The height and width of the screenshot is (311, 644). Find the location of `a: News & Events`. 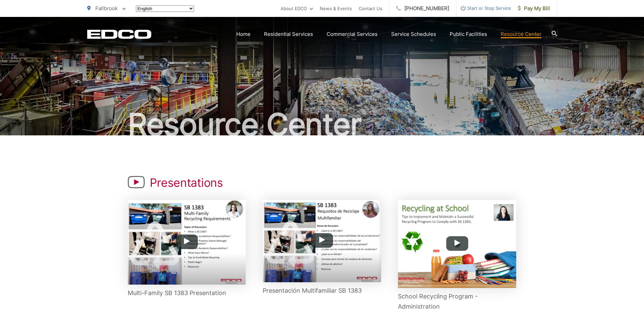

a: News & Events is located at coordinates (336, 8).